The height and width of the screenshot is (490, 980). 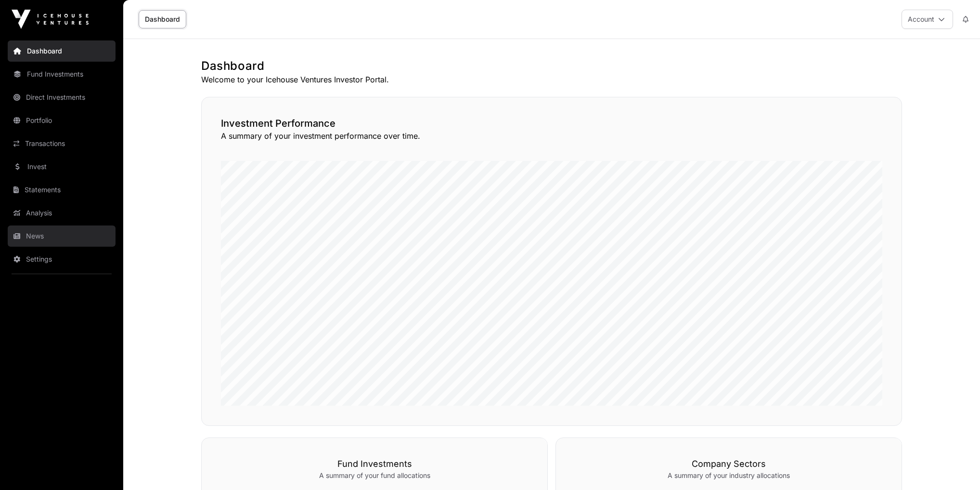 What do you see at coordinates (62, 259) in the screenshot?
I see `a: Settings` at bounding box center [62, 259].